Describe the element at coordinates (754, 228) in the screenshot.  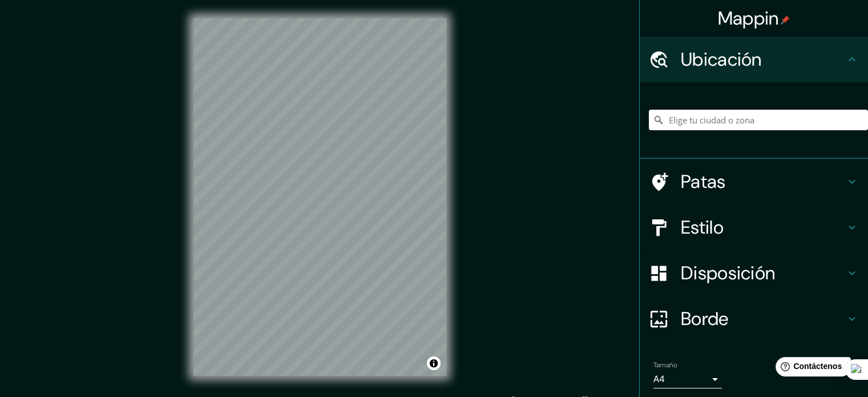
I see `div: Estilo` at that location.